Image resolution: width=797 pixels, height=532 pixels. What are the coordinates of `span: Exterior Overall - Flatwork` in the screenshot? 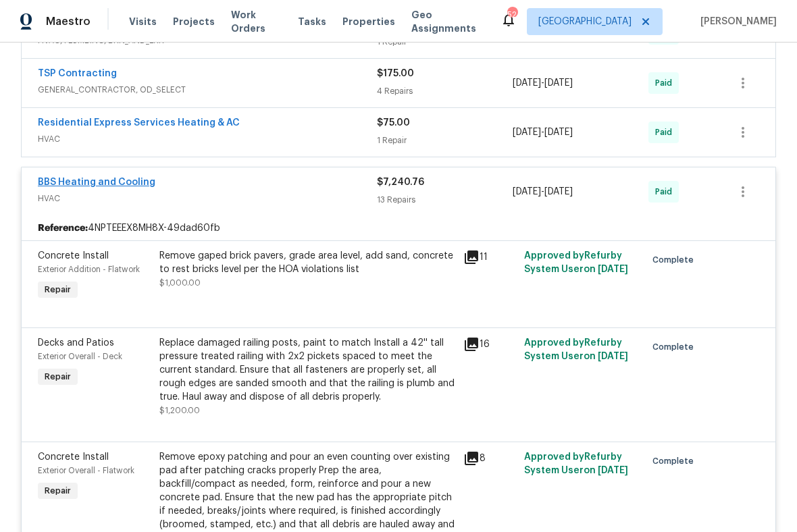 It's located at (86, 471).